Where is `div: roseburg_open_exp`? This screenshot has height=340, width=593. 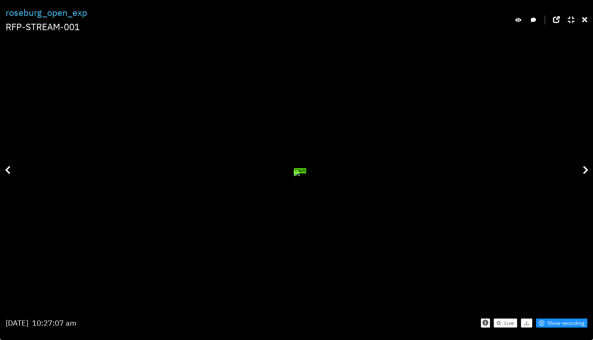 div: roseburg_open_exp is located at coordinates (46, 13).